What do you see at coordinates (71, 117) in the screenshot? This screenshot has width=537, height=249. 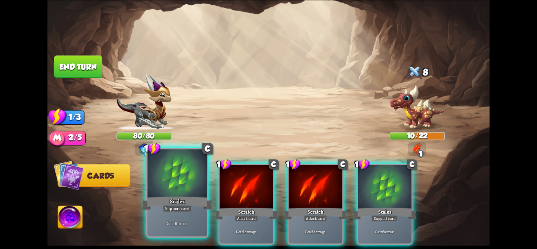 I see `div: 1/3` at bounding box center [71, 117].